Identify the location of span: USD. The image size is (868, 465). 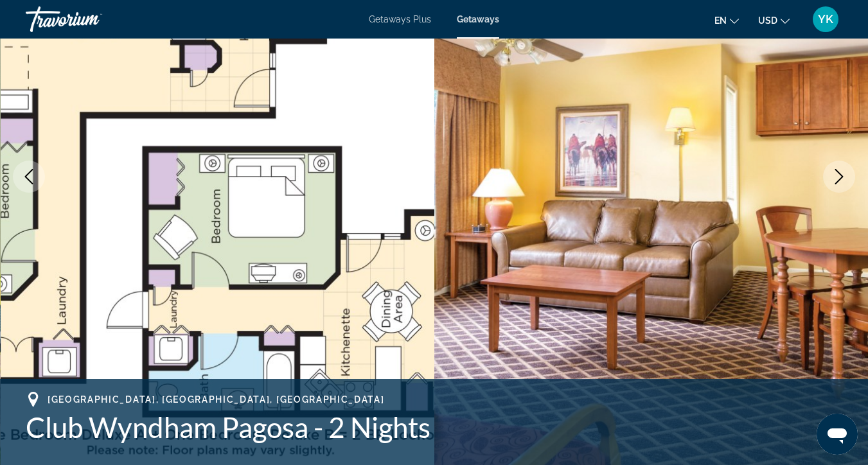
(768, 20).